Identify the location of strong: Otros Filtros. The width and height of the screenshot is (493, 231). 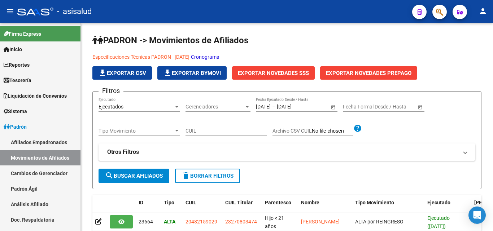
(123, 152).